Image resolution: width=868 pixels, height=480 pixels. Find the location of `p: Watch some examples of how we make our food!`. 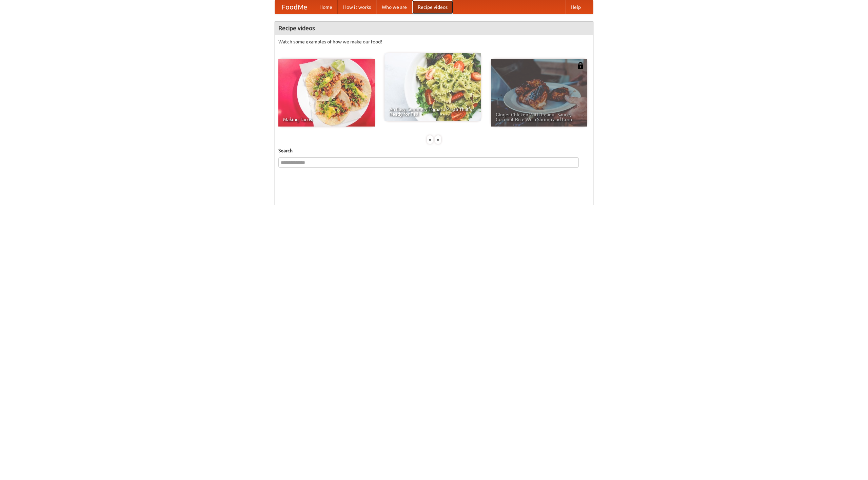

p: Watch some examples of how we make our food! is located at coordinates (434, 42).